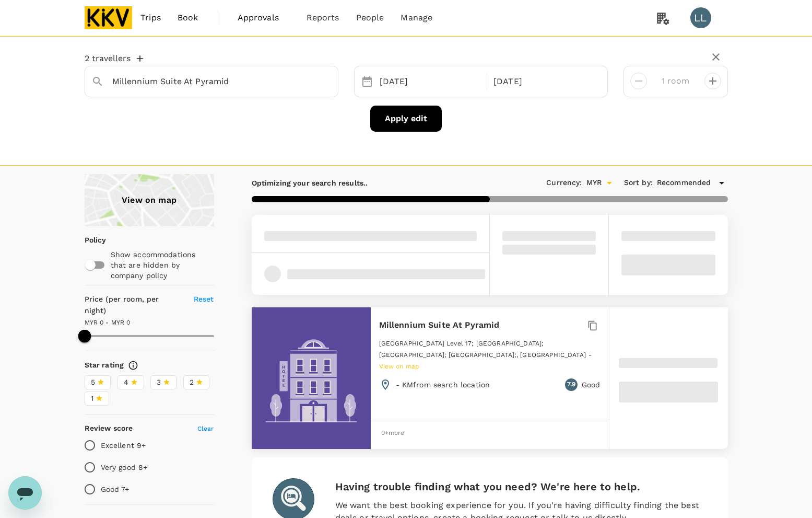 The width and height of the screenshot is (812, 518). Describe the element at coordinates (114, 58) in the screenshot. I see `button: 2 travellers` at that location.